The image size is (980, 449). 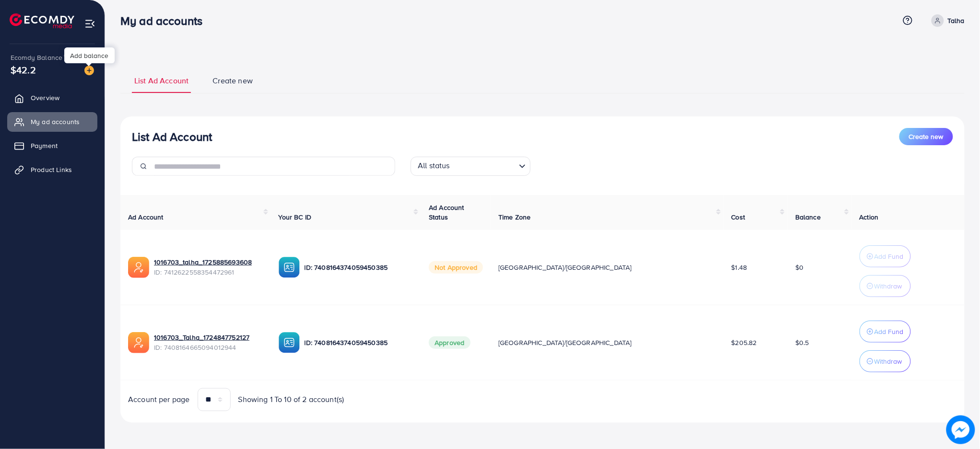 What do you see at coordinates (202, 262) in the screenshot?
I see `a: 1016703_talha_1725885693608` at bounding box center [202, 262].